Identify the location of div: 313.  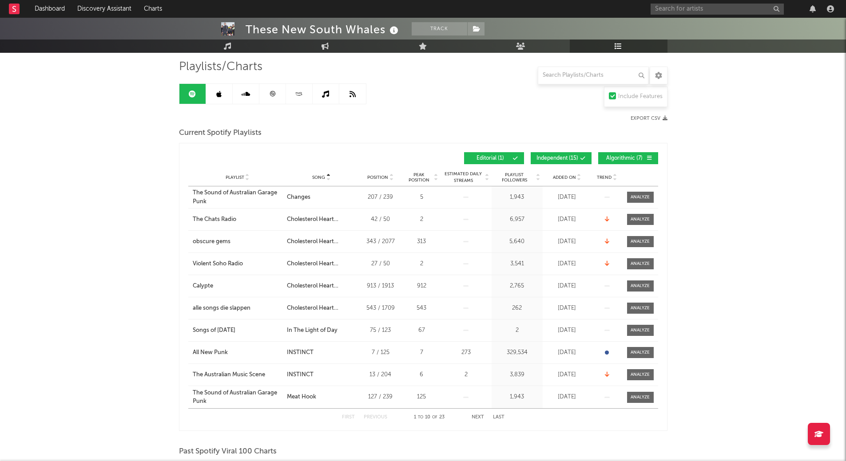
(421, 242).